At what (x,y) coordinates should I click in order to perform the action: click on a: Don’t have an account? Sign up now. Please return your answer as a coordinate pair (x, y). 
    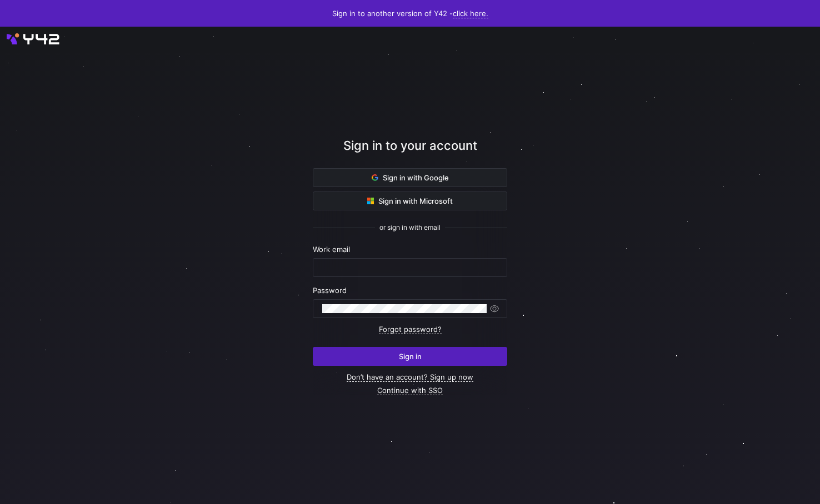
    Looking at the image, I should click on (410, 377).